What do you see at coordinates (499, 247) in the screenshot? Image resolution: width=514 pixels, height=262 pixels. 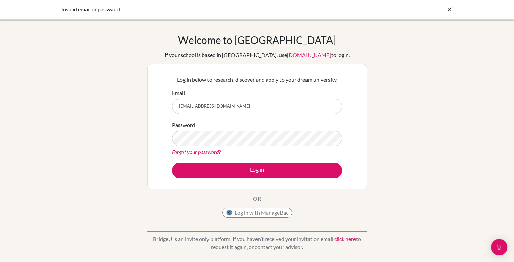 I see `div: Open Intercom Messenger` at bounding box center [499, 247].